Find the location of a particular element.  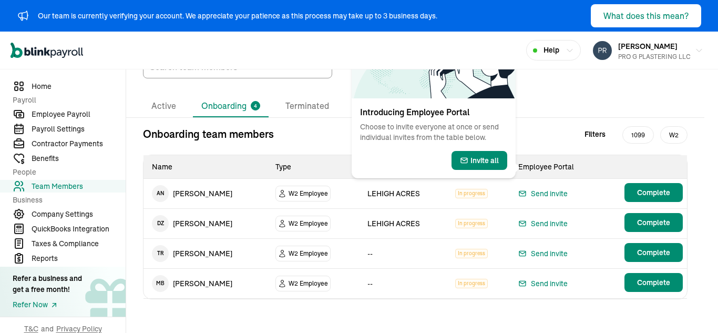

button: Help is located at coordinates (554, 50).